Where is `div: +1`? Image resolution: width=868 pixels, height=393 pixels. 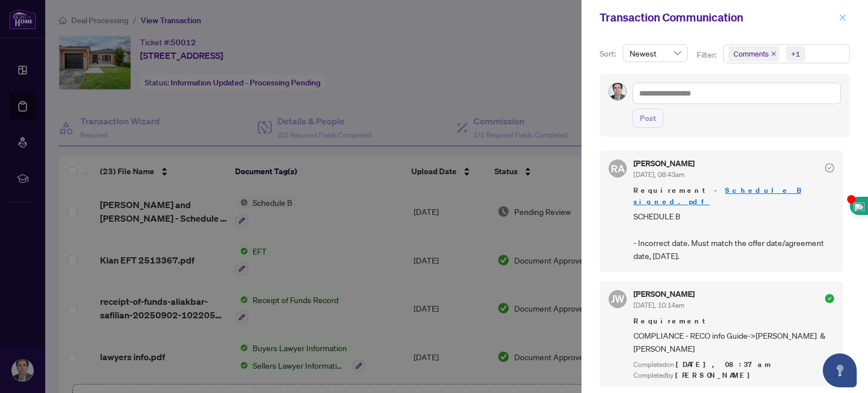
div: +1 is located at coordinates (796, 54).